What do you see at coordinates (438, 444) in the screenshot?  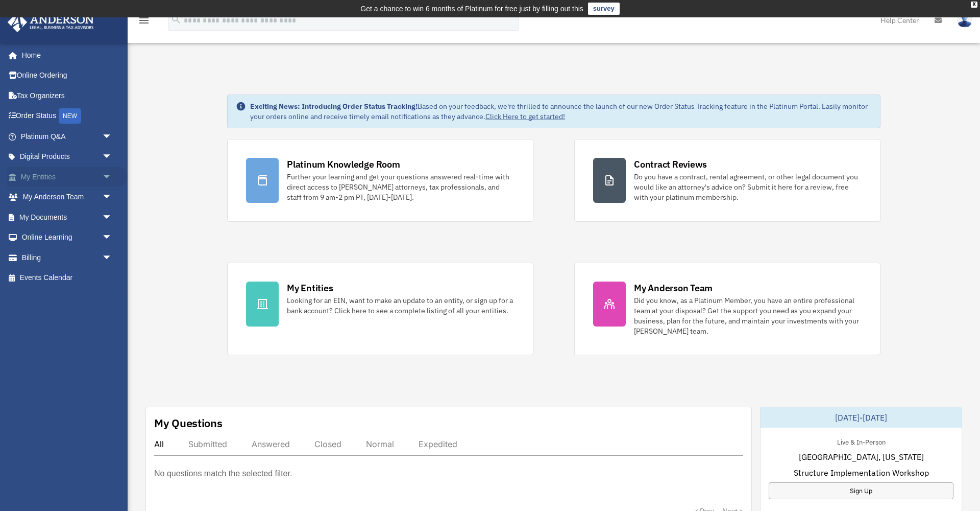 I see `div: Expedited` at bounding box center [438, 444].